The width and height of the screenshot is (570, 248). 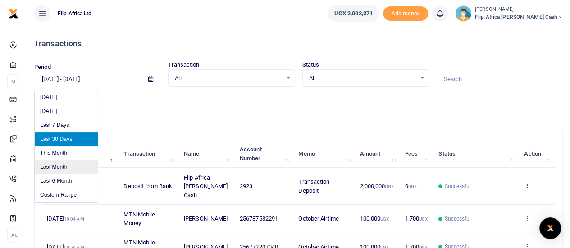 I want to click on span: 2,000,000, so click(x=376, y=186).